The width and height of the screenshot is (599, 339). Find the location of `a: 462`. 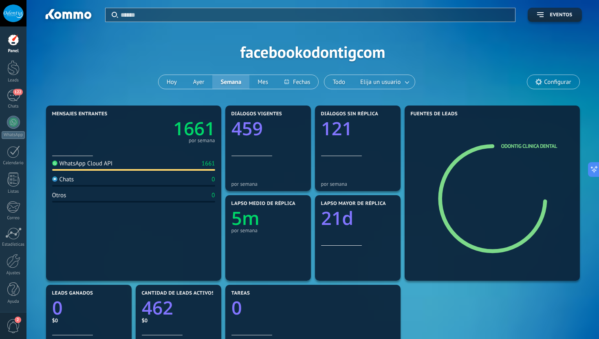

a: 462 is located at coordinates (178, 307).